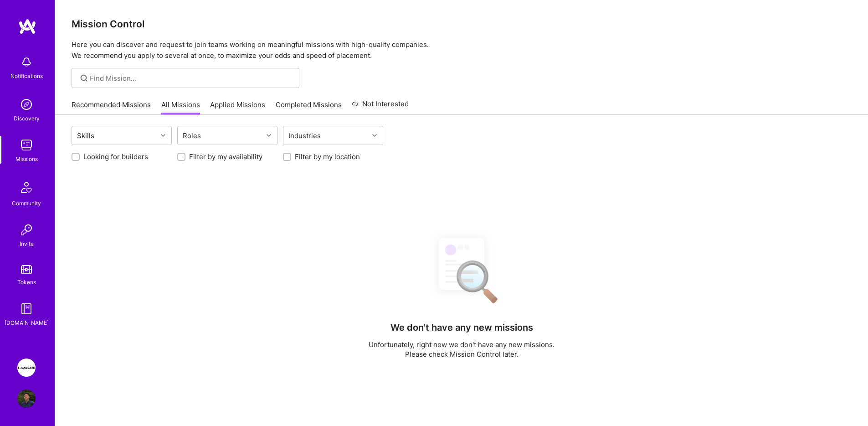  What do you see at coordinates (26, 269) in the screenshot?
I see `img: tokens` at bounding box center [26, 269].